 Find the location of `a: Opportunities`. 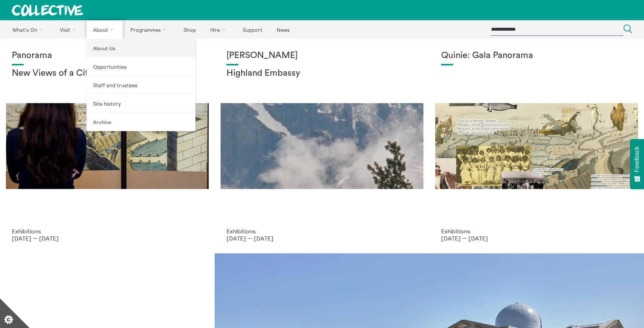

a: Opportunities is located at coordinates (141, 67).